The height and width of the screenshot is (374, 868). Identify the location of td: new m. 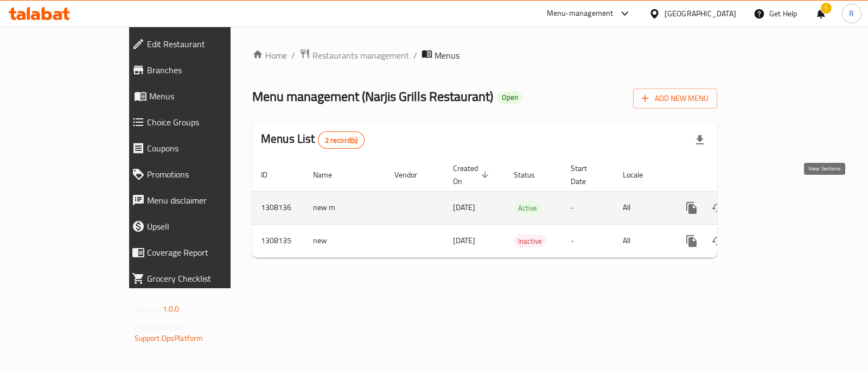
(345, 208).